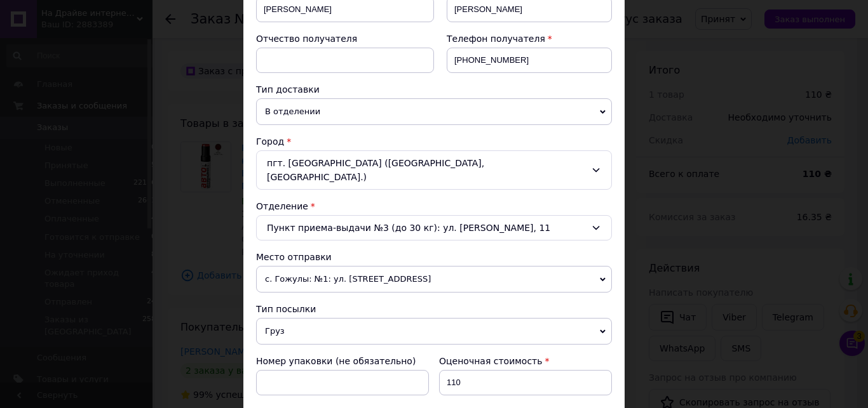 The image size is (868, 408). Describe the element at coordinates (495, 39) in the screenshot. I see `span: Телефон получателя` at that location.